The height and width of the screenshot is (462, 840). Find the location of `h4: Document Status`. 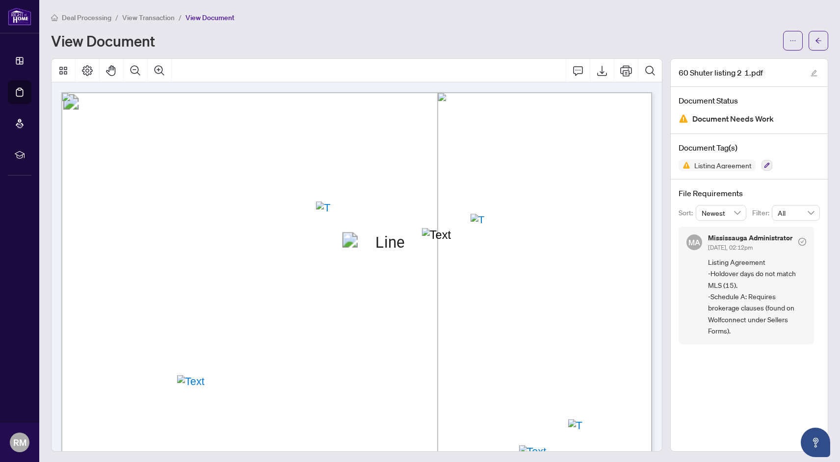

h4: Document Status is located at coordinates (749, 101).